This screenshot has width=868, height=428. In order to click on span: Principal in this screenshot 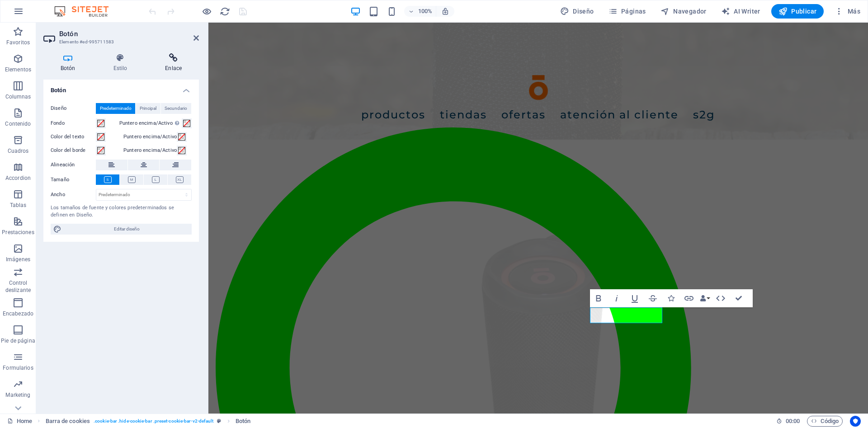, I will do `click(148, 109)`.